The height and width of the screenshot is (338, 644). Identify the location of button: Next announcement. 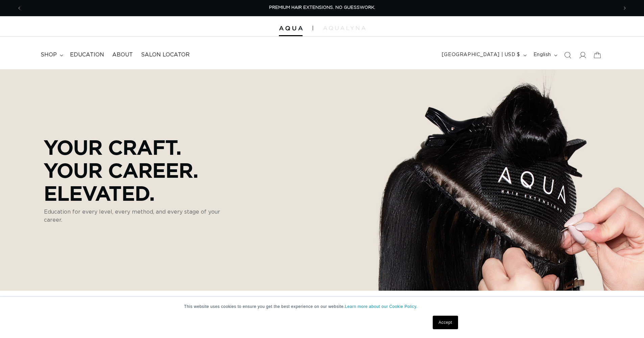
(625, 8).